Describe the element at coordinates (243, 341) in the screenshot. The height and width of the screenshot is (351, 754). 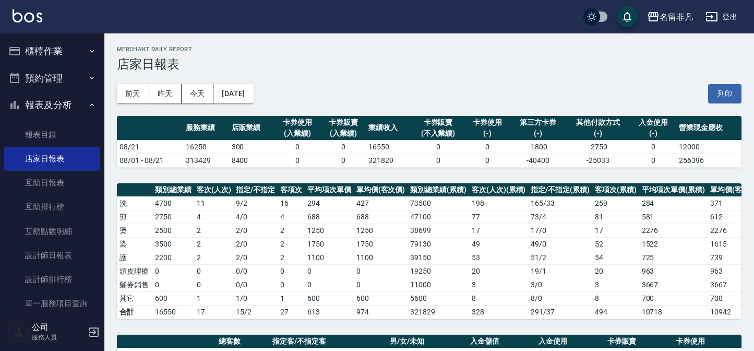
I see `th: 總客數` at that location.